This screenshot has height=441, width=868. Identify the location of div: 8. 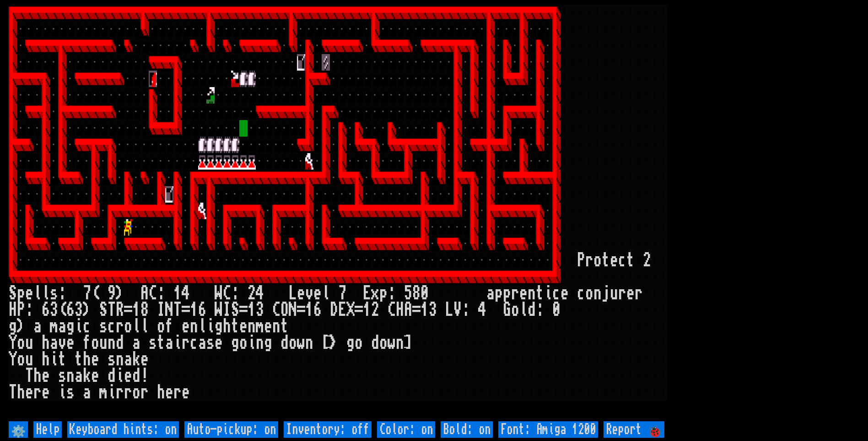
(417, 293).